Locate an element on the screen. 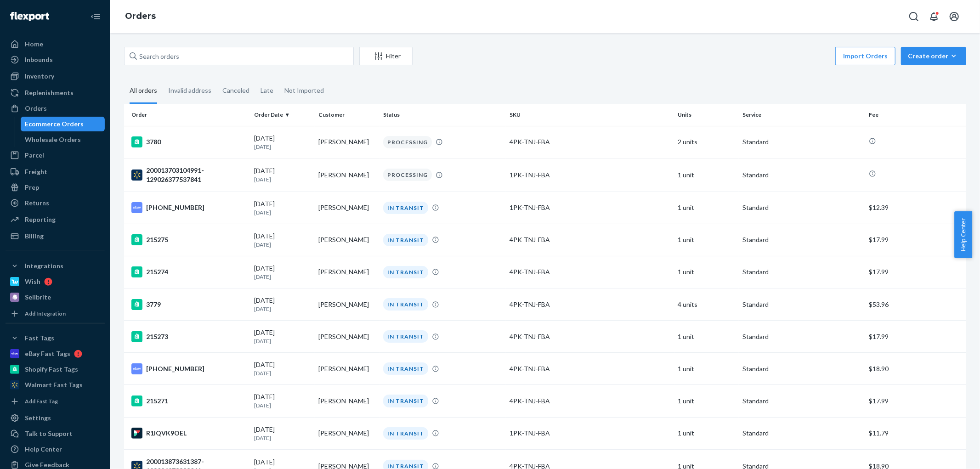 This screenshot has width=980, height=469. button: Integrations is located at coordinates (55, 266).